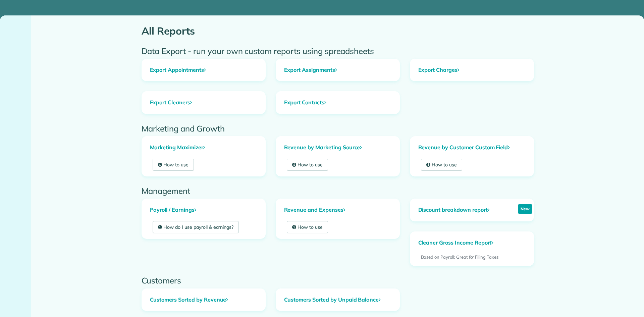 The image size is (644, 317). I want to click on a: Payroll / Earnings, so click(204, 210).